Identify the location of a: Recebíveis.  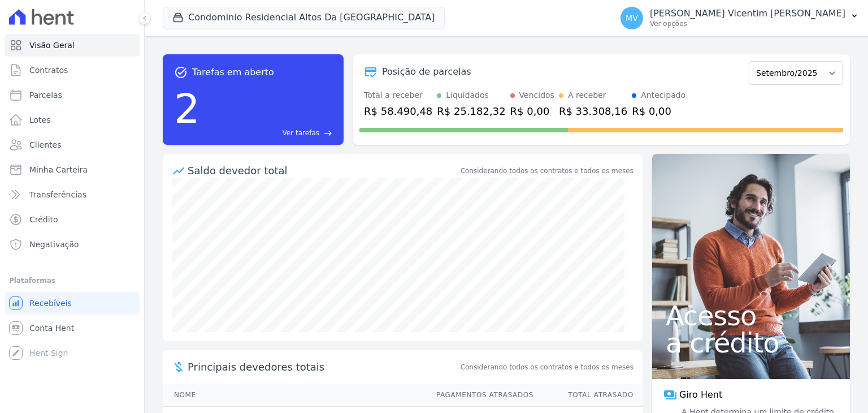
(72, 303).